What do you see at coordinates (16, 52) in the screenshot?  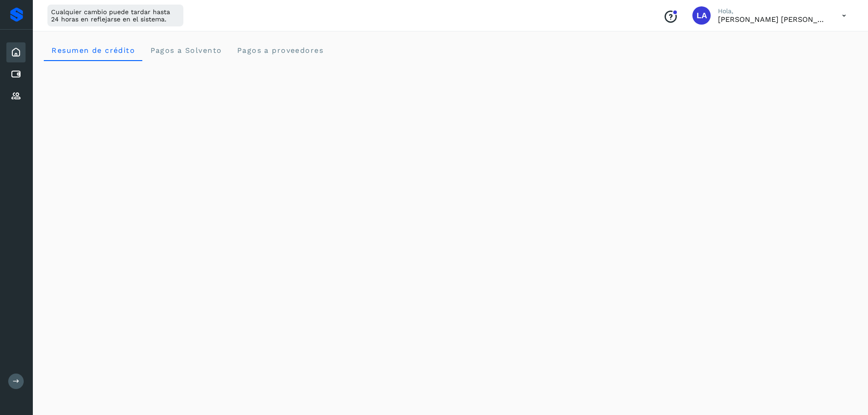 I see `div: Inicio` at bounding box center [16, 52].